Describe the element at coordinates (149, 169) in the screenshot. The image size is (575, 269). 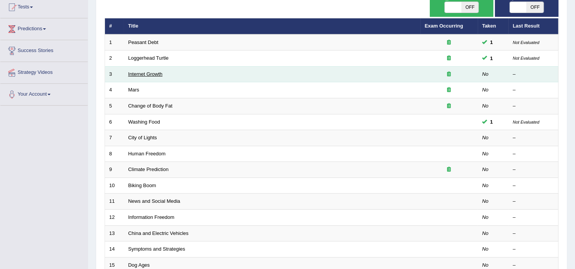
I see `a: Climate Prediction` at that location.